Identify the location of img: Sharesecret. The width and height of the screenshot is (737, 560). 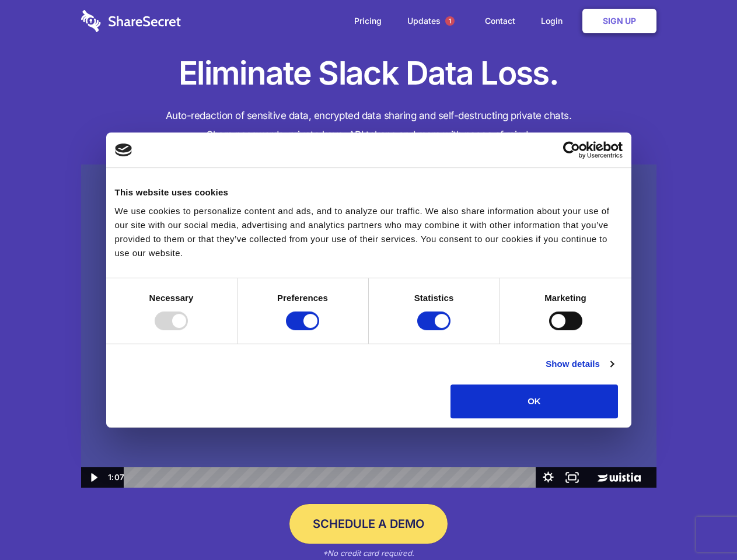
(368, 326).